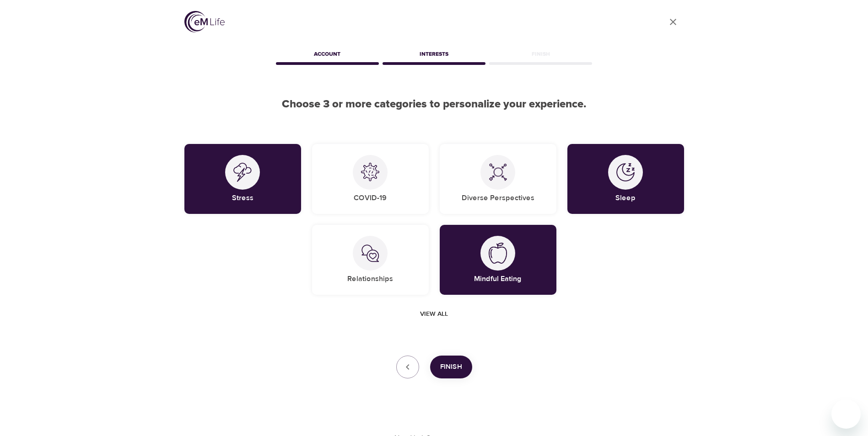  Describe the element at coordinates (370, 179) in the screenshot. I see `div: COVID-19COVID-19` at that location.